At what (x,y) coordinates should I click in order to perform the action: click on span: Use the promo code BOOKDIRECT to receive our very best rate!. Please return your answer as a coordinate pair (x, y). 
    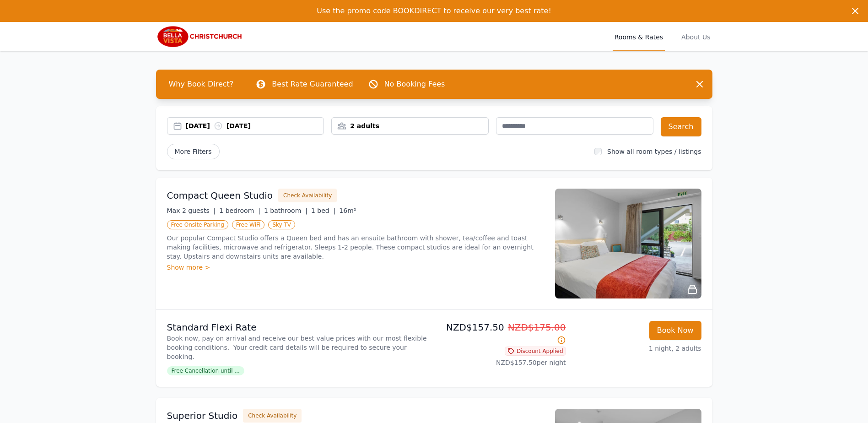
    Looking at the image, I should click on (434, 10).